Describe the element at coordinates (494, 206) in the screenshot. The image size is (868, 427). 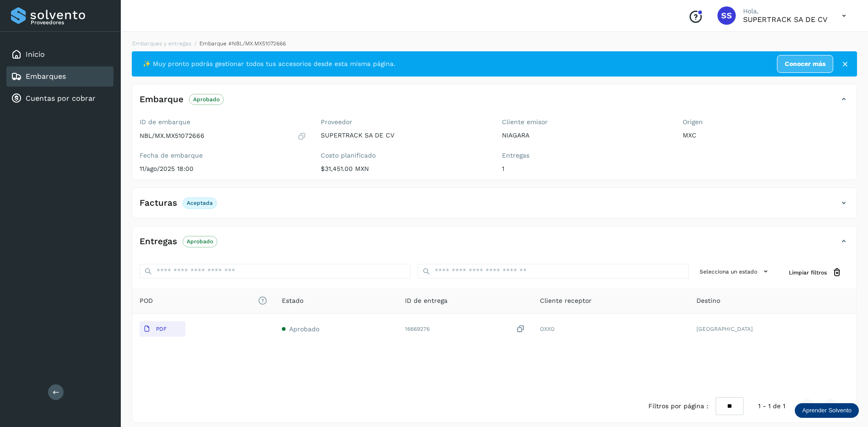
I see `div: FacturasAceptada` at that location.